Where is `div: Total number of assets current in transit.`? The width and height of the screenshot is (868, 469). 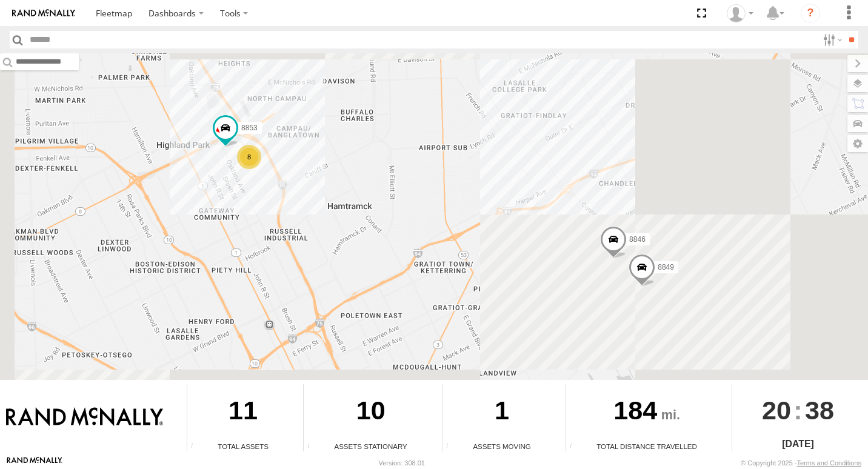
div: Total number of assets current in transit. is located at coordinates (451, 447).